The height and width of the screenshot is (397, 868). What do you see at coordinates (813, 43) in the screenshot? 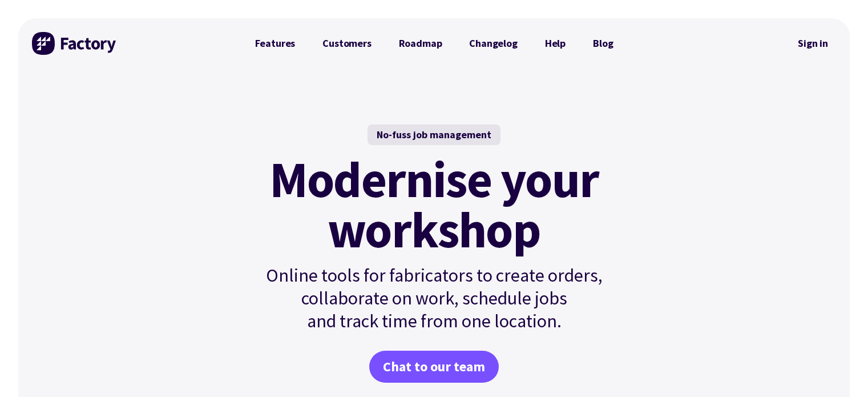
I see `a: Sign in` at bounding box center [813, 43].